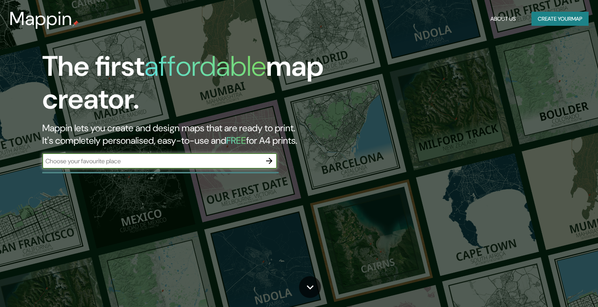 The width and height of the screenshot is (598, 307). Describe the element at coordinates (560, 19) in the screenshot. I see `button: Create yourmap` at that location.